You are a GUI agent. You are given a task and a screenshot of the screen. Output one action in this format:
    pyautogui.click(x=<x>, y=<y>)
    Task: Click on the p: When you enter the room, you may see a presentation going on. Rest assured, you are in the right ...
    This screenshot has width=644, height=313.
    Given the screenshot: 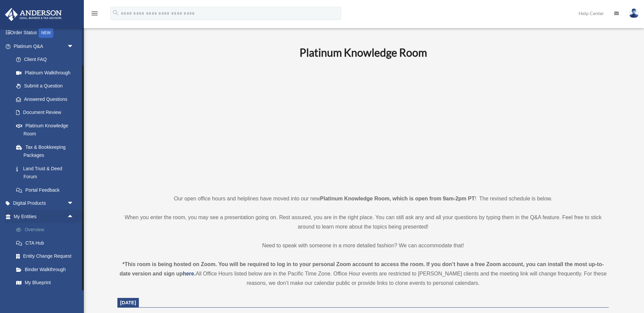 What is the action you would take?
    pyautogui.click(x=363, y=223)
    